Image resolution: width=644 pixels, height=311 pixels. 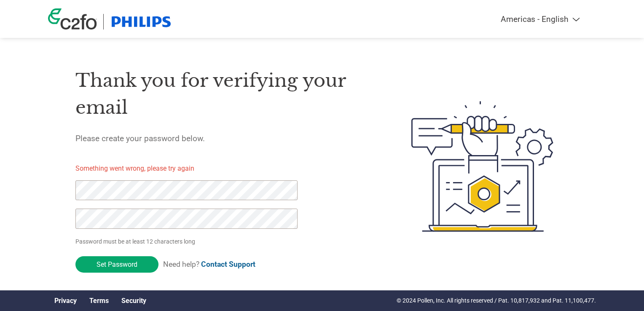 What do you see at coordinates (188, 241) in the screenshot?
I see `p: Password must be at least 12 characters long` at bounding box center [188, 241].